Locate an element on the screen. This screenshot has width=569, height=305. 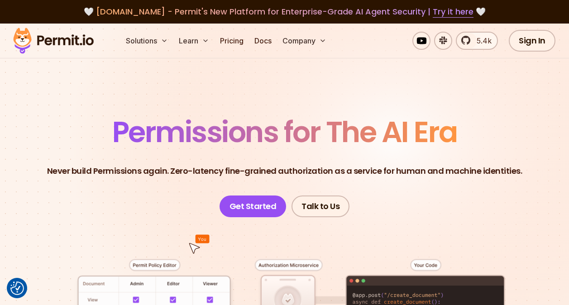
button: Learn is located at coordinates (194, 41).